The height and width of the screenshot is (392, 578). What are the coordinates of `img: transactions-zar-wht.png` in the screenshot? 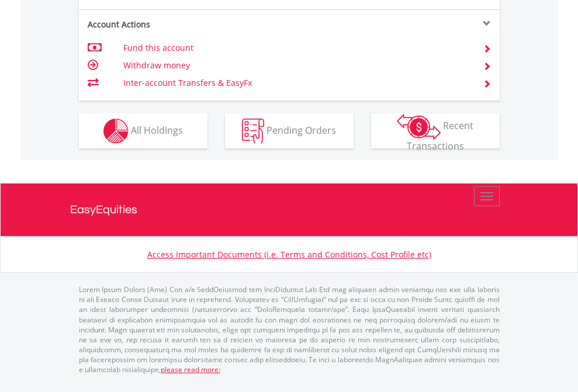 It's located at (418, 127).